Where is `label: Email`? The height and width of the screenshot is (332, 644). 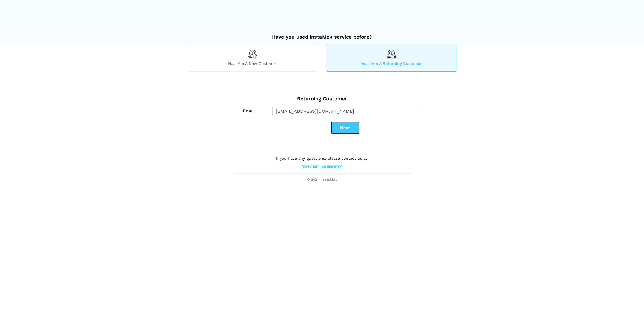
label: Email is located at coordinates (249, 111).